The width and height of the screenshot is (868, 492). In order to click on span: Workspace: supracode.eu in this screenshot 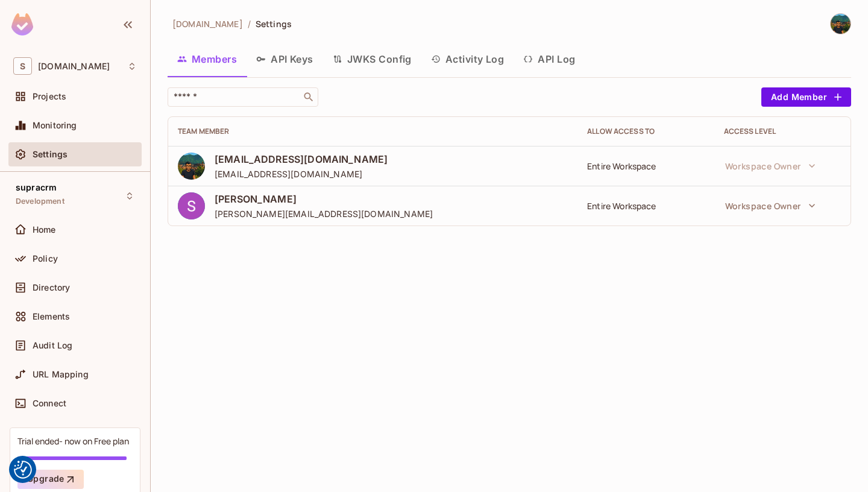, I will do `click(74, 67)`.